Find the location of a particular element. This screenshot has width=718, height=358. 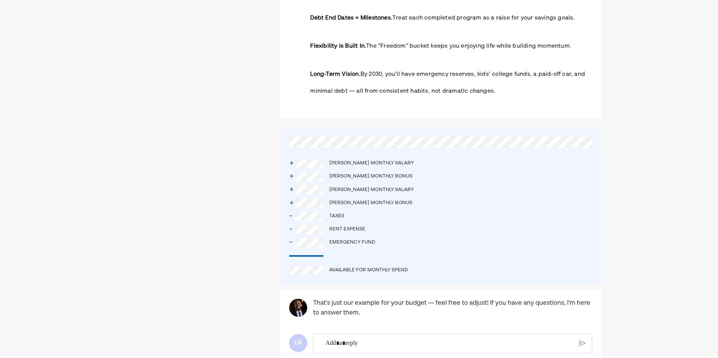

strong: Debt End Dates = Milestones. is located at coordinates (351, 18).